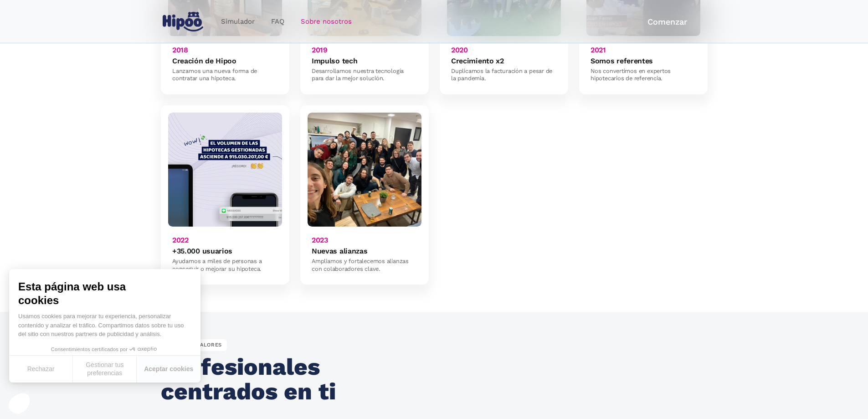 This screenshot has width=868, height=419. What do you see at coordinates (180, 50) in the screenshot?
I see `h6: 2018` at bounding box center [180, 50].